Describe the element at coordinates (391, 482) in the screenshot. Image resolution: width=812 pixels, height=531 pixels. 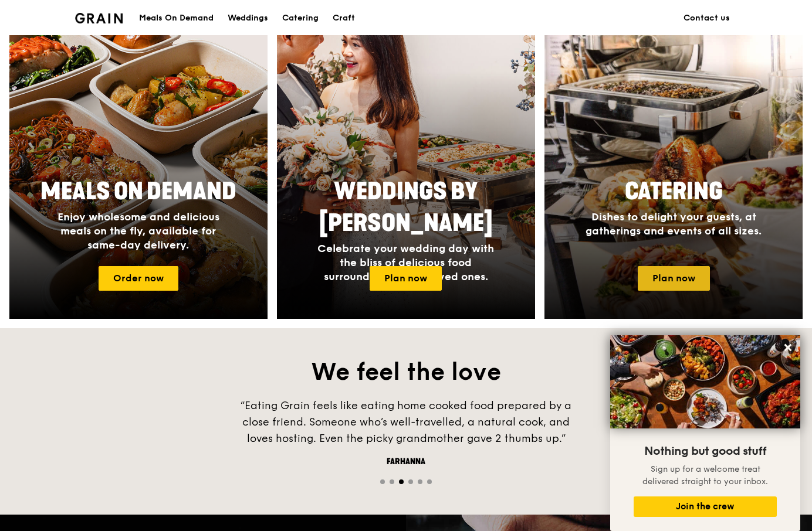
I see `span: Go to slide 2` at that location.